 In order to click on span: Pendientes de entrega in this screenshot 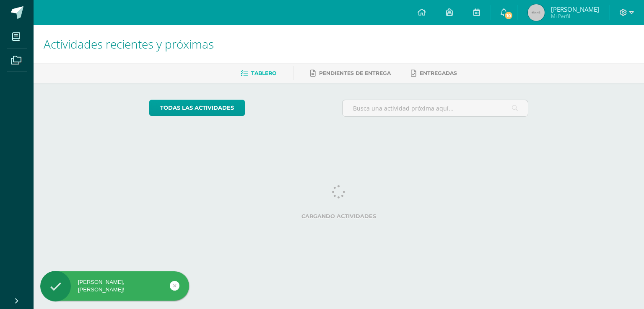, I will do `click(354, 73)`.